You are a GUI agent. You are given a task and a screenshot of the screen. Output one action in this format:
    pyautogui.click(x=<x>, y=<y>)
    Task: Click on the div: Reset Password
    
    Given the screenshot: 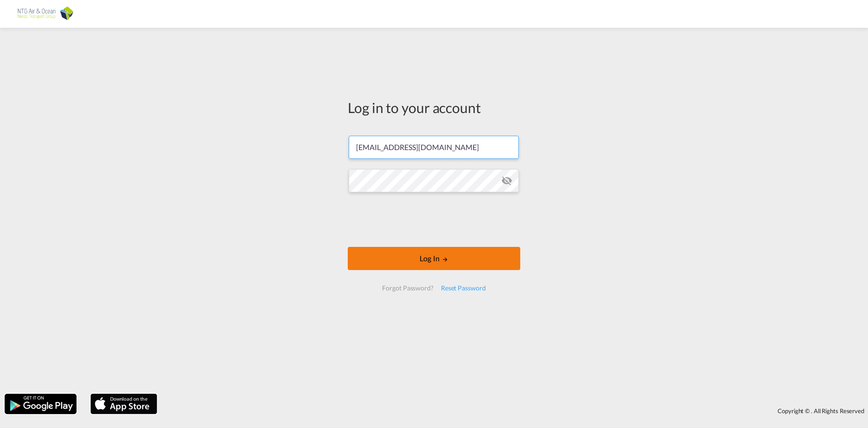 What is the action you would take?
    pyautogui.click(x=464, y=289)
    